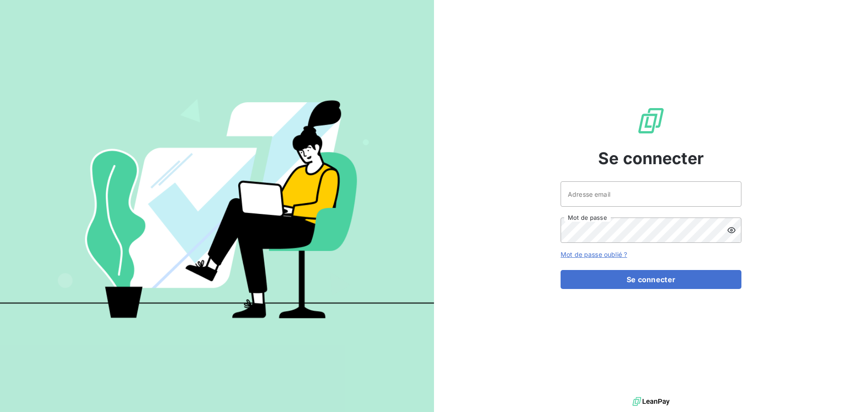 This screenshot has height=412, width=868. Describe the element at coordinates (651, 402) in the screenshot. I see `img: logo` at that location.